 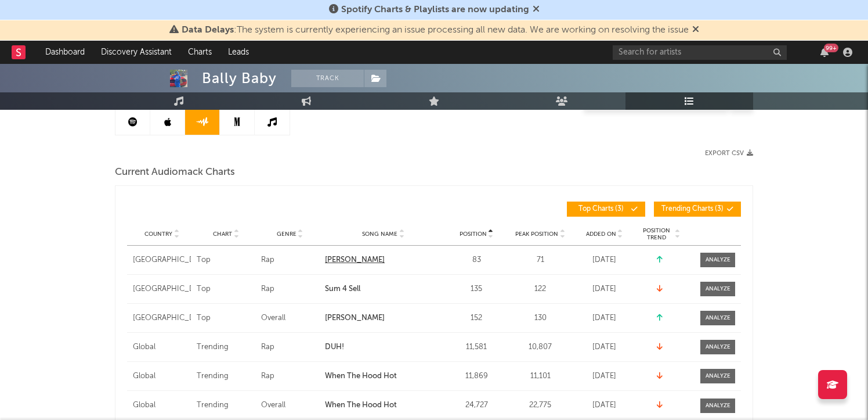 I want to click on span: Data Delays, so click(x=208, y=30).